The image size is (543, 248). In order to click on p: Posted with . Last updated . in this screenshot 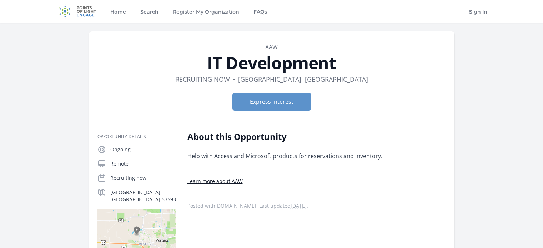, I will do `click(316, 206)`.